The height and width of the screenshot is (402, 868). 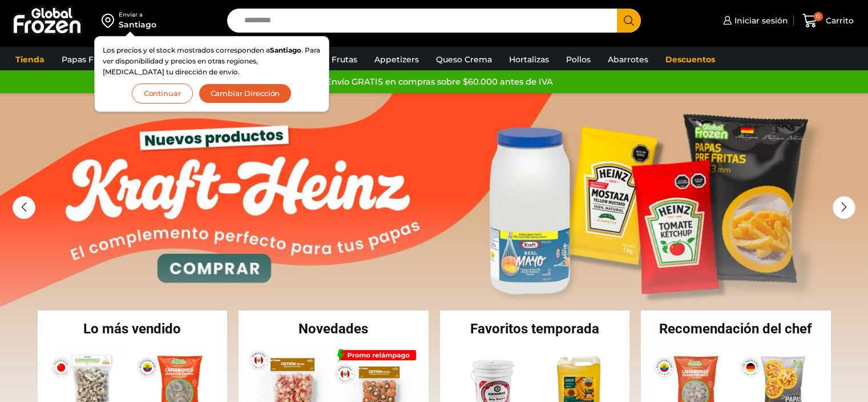 I want to click on button: Continuar, so click(x=162, y=93).